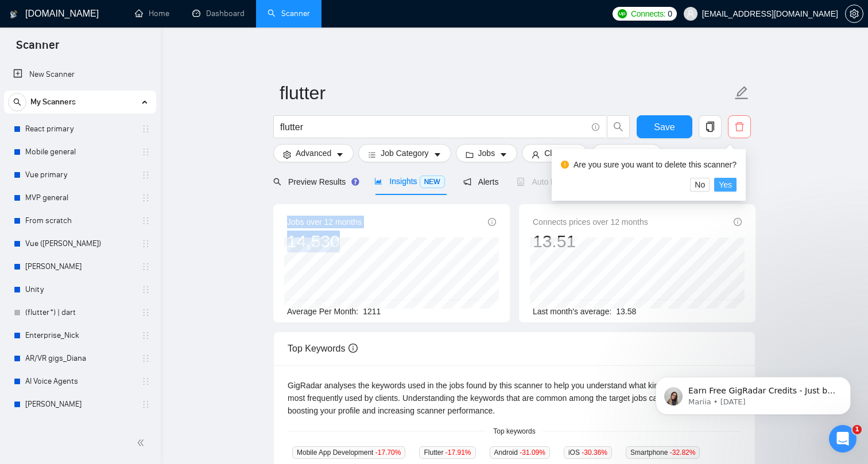 The height and width of the screenshot is (464, 868). Describe the element at coordinates (625, 311) in the screenshot. I see `span: 13.58` at that location.